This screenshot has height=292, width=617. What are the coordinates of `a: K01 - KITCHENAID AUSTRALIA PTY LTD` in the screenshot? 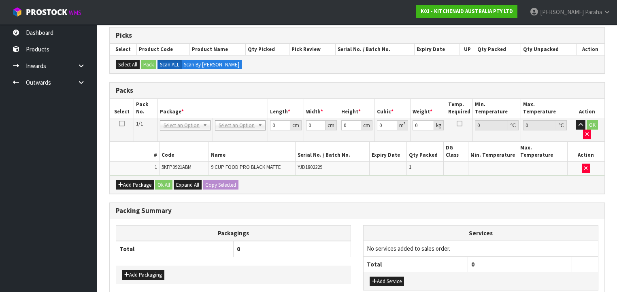 It's located at (466, 11).